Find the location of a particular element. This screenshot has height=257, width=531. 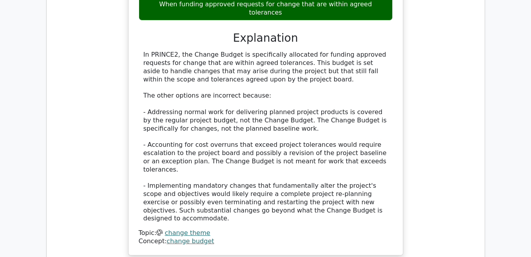

a: change theme is located at coordinates (188, 232).